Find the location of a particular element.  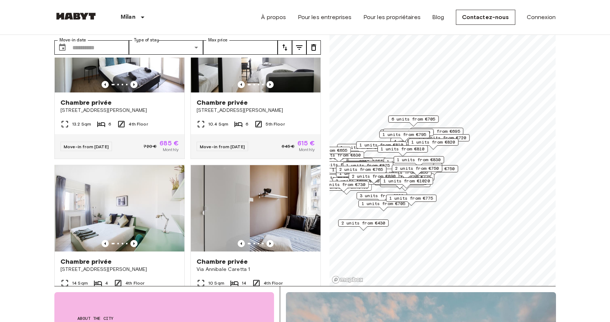

span: 1 units from €685 is located at coordinates (342, 165).